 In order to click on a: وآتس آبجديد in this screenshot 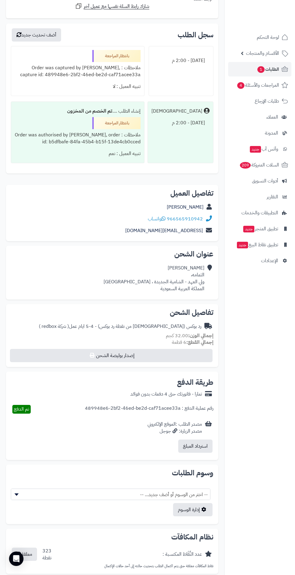, I will do `click(260, 149)`.